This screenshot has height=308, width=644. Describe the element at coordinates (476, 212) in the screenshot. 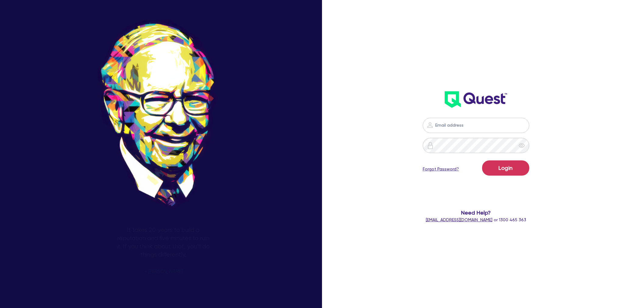

I see `span: Need Help?` at that location.